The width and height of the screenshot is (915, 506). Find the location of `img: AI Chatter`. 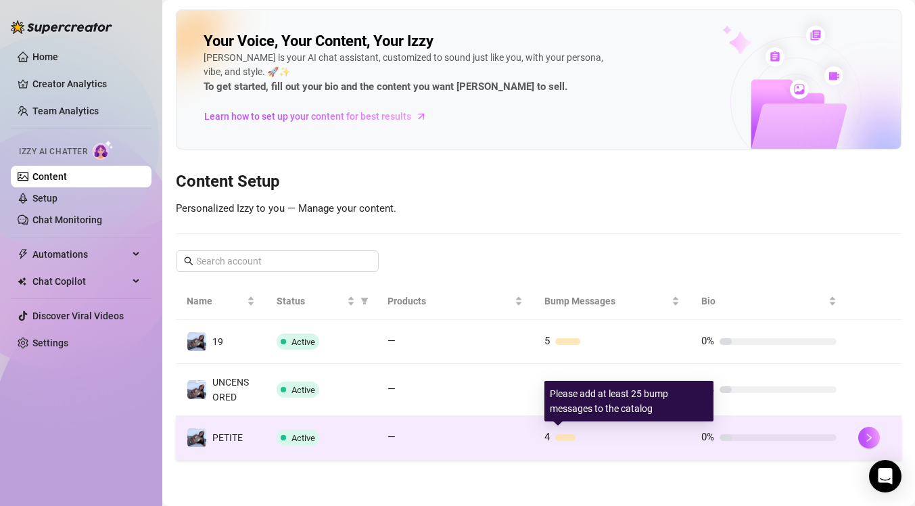

img: AI Chatter is located at coordinates (103, 149).